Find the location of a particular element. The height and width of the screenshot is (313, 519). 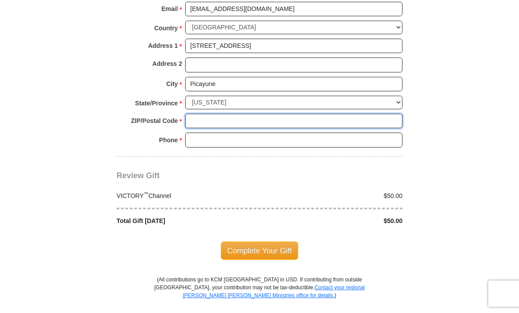

strong: State/Province is located at coordinates (156, 103).